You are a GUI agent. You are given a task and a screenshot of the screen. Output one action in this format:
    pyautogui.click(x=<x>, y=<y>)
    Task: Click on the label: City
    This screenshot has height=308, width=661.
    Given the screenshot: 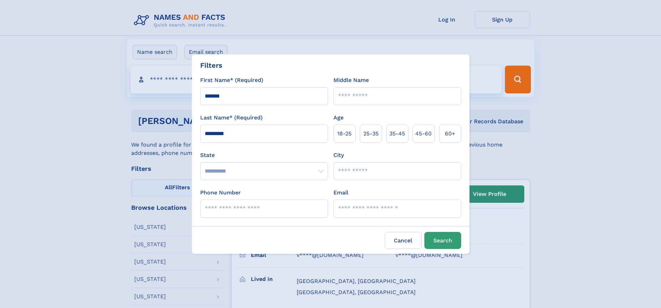 What is the action you would take?
    pyautogui.click(x=338, y=155)
    